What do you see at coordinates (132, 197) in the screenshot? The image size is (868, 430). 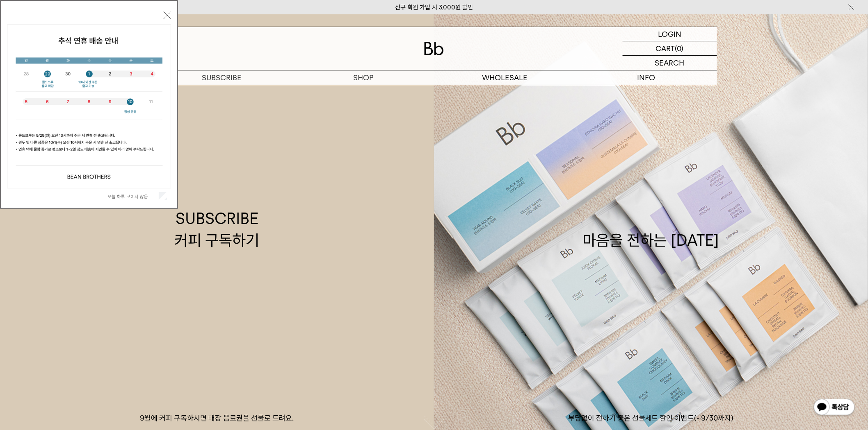 I see `label: 오늘 하루 보이지 않음` at bounding box center [132, 197].